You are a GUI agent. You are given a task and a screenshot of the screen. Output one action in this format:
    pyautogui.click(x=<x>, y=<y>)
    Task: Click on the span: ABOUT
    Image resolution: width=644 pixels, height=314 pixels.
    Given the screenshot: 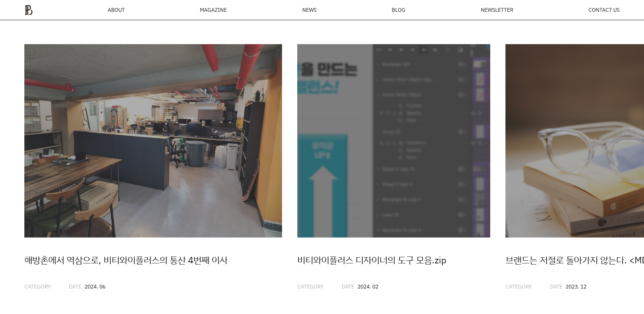 What is the action you would take?
    pyautogui.click(x=116, y=10)
    